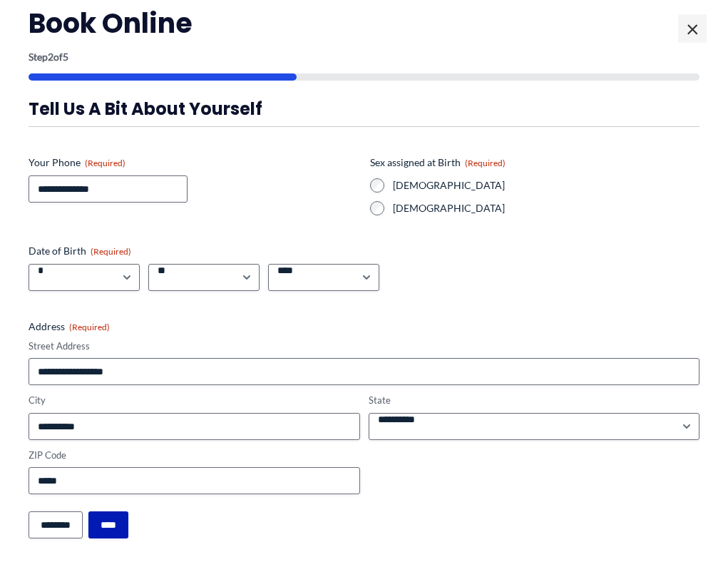 This screenshot has height=567, width=728. What do you see at coordinates (438, 162) in the screenshot?
I see `legend: Sex assigned at Birth` at bounding box center [438, 162].